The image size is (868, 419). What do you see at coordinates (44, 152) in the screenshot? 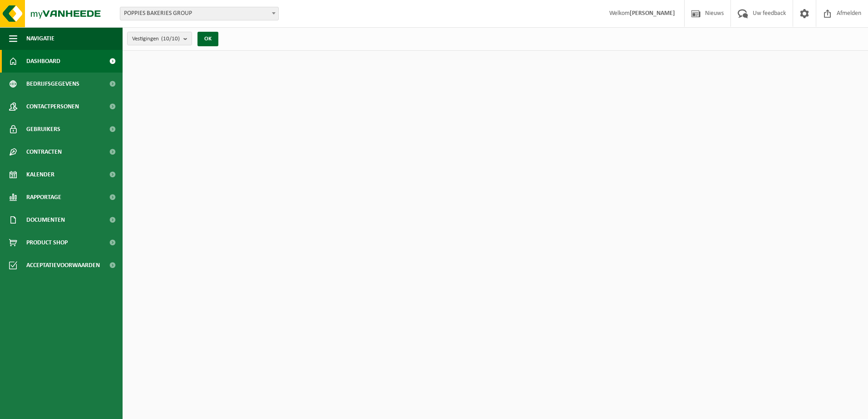
I see `span: Contracten` at bounding box center [44, 152].